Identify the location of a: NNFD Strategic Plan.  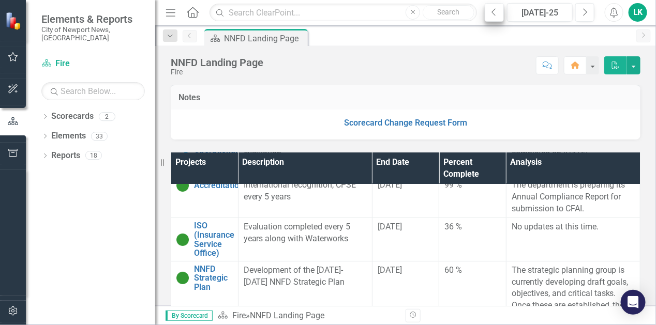
(213, 278).